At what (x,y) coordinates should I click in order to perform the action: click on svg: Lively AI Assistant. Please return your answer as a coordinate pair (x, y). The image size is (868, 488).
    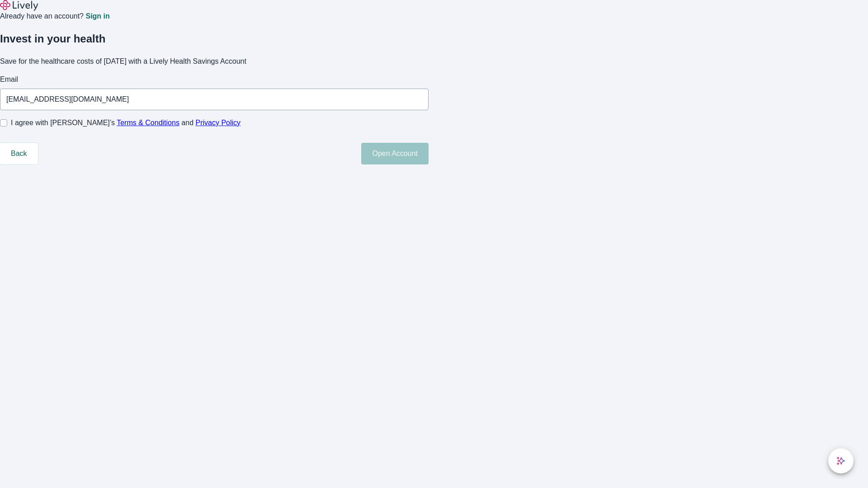
    Looking at the image, I should click on (841, 461).